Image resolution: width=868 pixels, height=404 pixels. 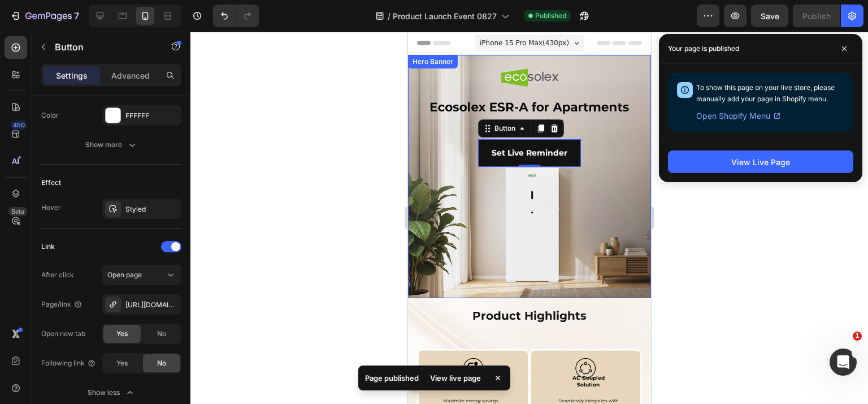 I want to click on button: View Live Page, so click(x=760, y=162).